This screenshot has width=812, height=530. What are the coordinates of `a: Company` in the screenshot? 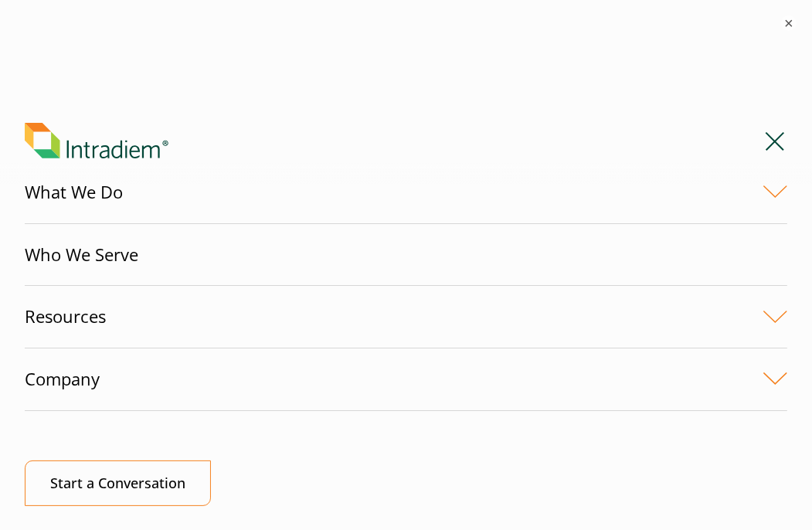 It's located at (406, 379).